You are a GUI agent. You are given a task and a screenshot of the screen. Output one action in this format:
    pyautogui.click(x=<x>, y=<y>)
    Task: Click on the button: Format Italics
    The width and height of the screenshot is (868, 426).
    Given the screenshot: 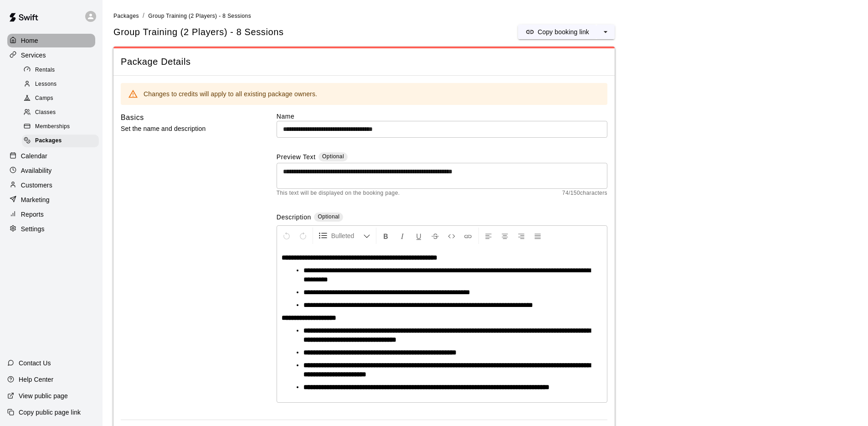 What is the action you would take?
    pyautogui.click(x=402, y=236)
    